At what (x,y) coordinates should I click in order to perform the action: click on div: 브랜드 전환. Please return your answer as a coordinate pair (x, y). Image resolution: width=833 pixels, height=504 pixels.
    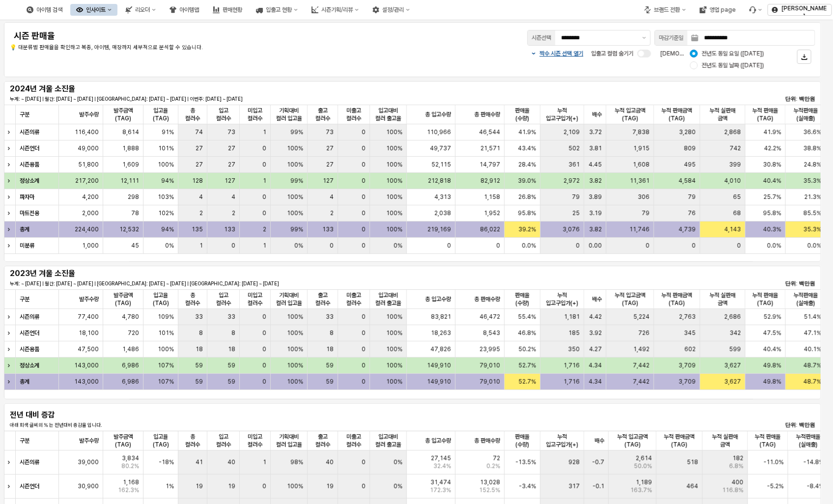
    Looking at the image, I should click on (667, 10).